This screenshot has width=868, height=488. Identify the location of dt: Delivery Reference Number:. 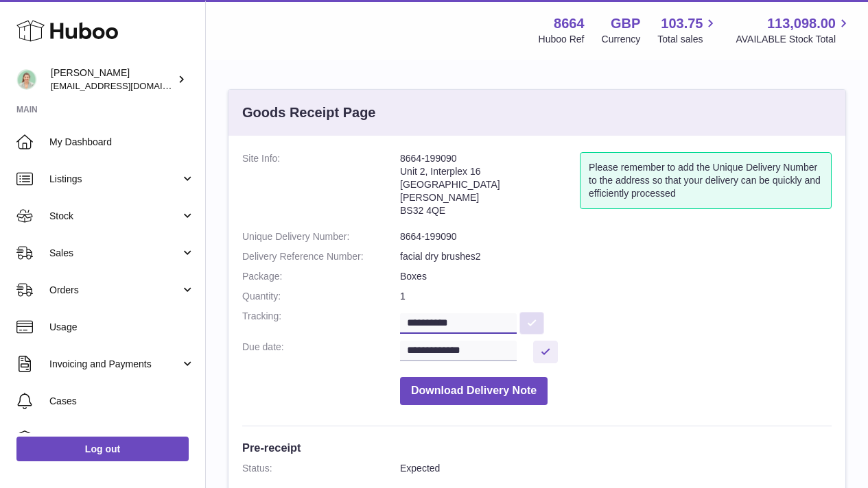
(321, 256).